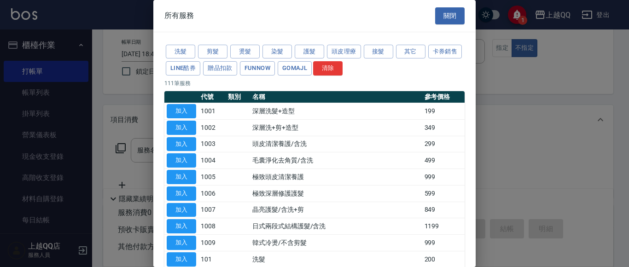  I want to click on th: 類別, so click(238, 97).